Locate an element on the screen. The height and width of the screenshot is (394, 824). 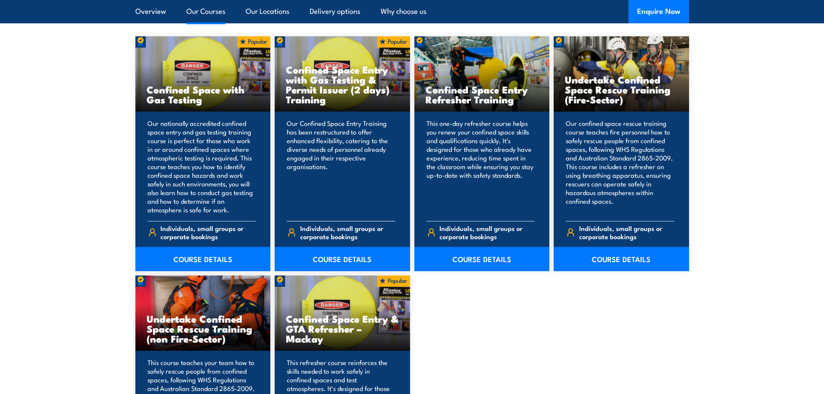
h3: Confined Space with Gas Testing is located at coordinates (203, 94).